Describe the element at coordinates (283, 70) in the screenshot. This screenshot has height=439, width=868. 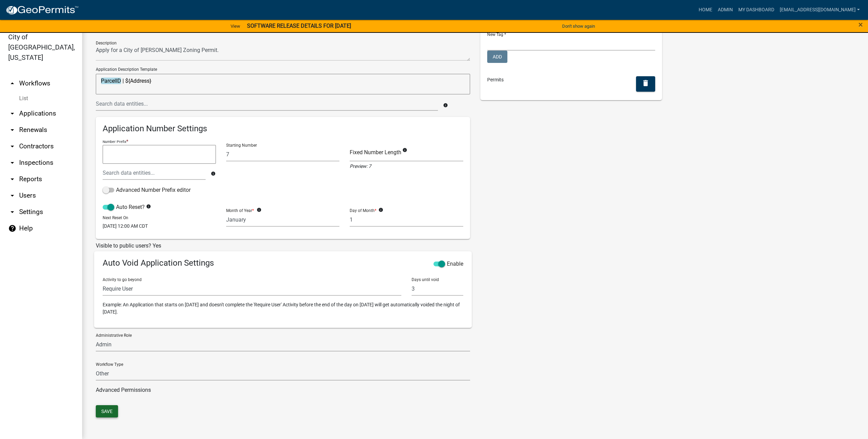
I see `p: Application Description Template` at that location.